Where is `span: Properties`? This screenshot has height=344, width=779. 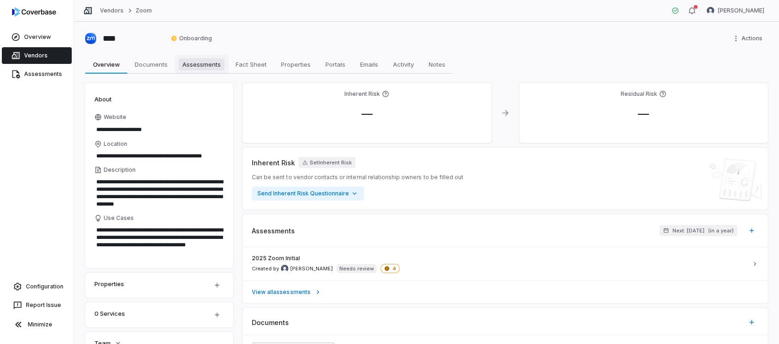
span: Properties is located at coordinates (296, 64).